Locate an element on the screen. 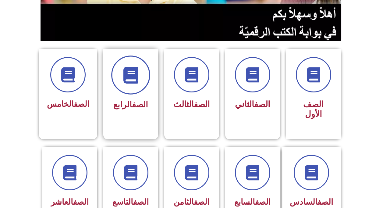 The height and width of the screenshot is (208, 383). span: السابع is located at coordinates (253, 202).